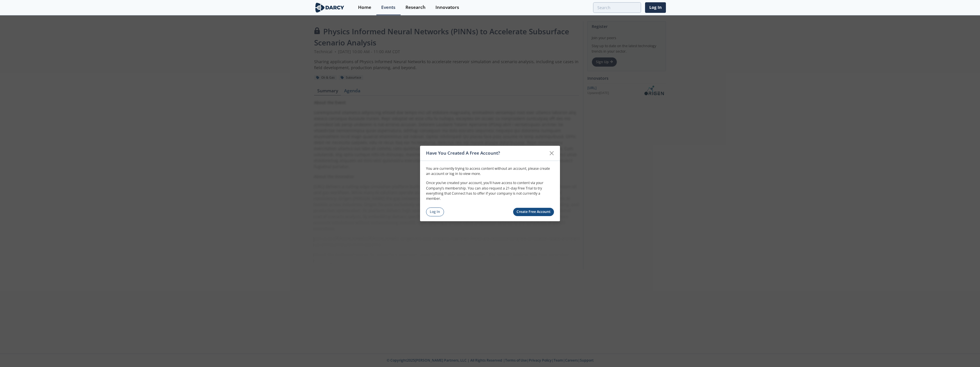  Describe the element at coordinates (389, 7) in the screenshot. I see `div: Events` at that location.